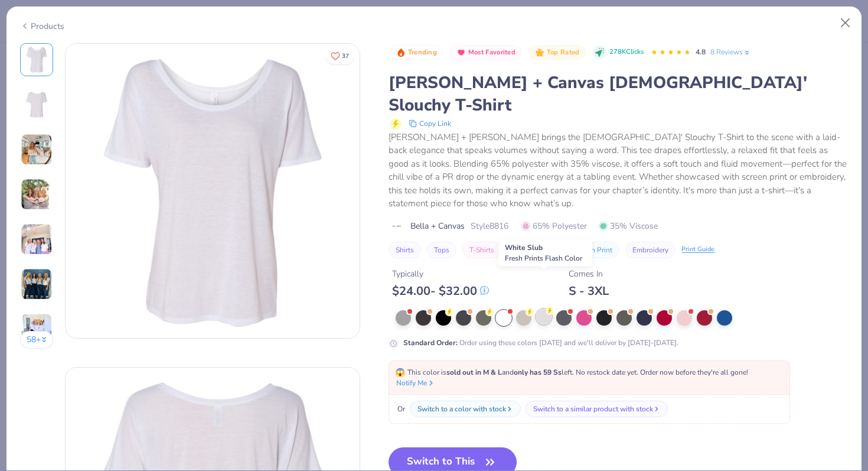 The width and height of the screenshot is (868, 471). I want to click on span: Trending, so click(422, 52).